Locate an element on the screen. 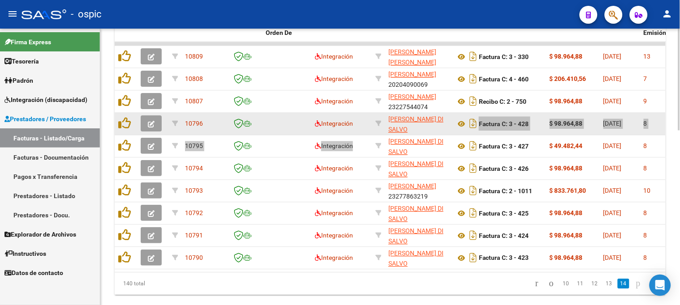 The width and height of the screenshot is (680, 305). datatable-header-cell: Area is located at coordinates (341, 33).